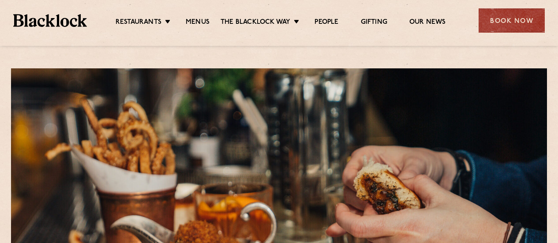  Describe the element at coordinates (427, 23) in the screenshot. I see `a: Our News` at that location.